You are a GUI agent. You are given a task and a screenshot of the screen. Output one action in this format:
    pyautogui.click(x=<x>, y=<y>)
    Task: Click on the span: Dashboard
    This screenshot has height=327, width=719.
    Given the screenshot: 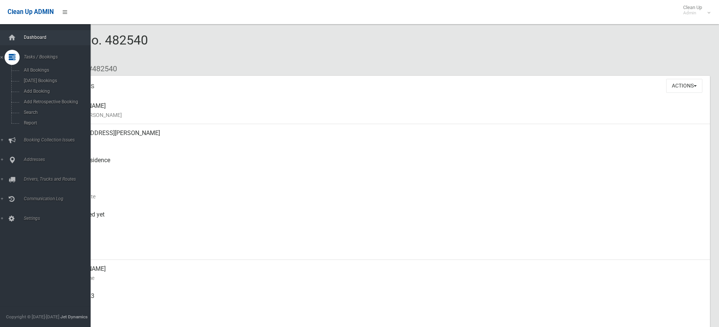 What is the action you would take?
    pyautogui.click(x=59, y=37)
    